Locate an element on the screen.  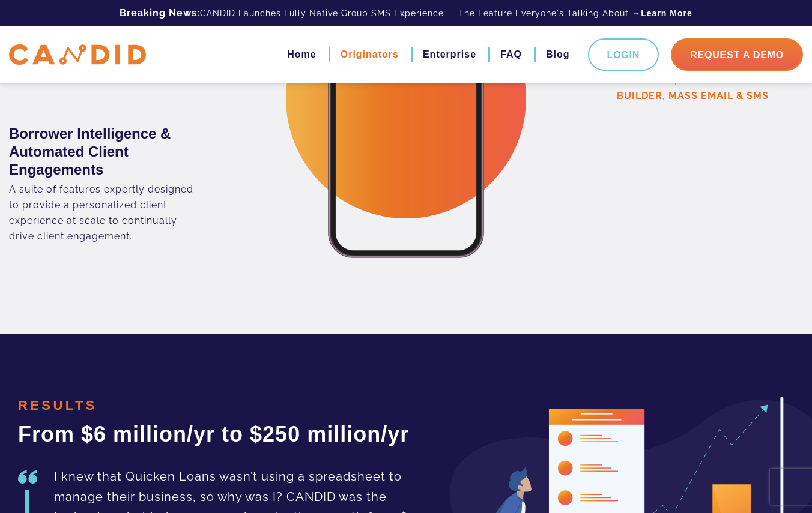
h4: RESULTS is located at coordinates (240, 406).